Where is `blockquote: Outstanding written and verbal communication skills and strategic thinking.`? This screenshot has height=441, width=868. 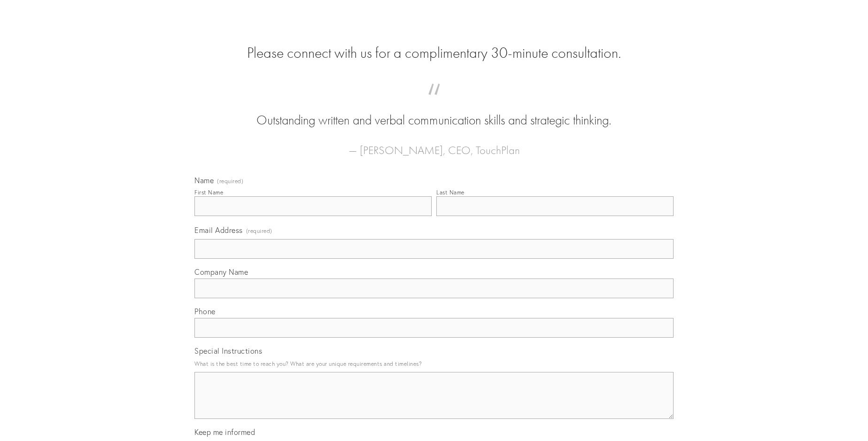
blockquote: Outstanding written and verbal communication skills and strategic thinking. is located at coordinates (434, 111).